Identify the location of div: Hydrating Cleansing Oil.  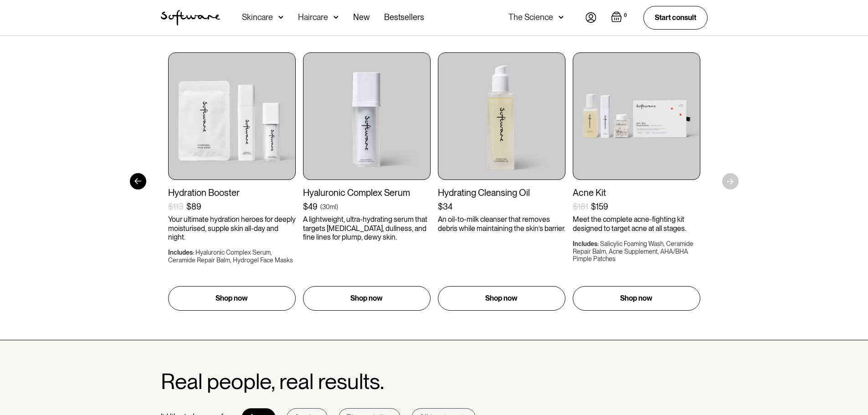
(501, 193).